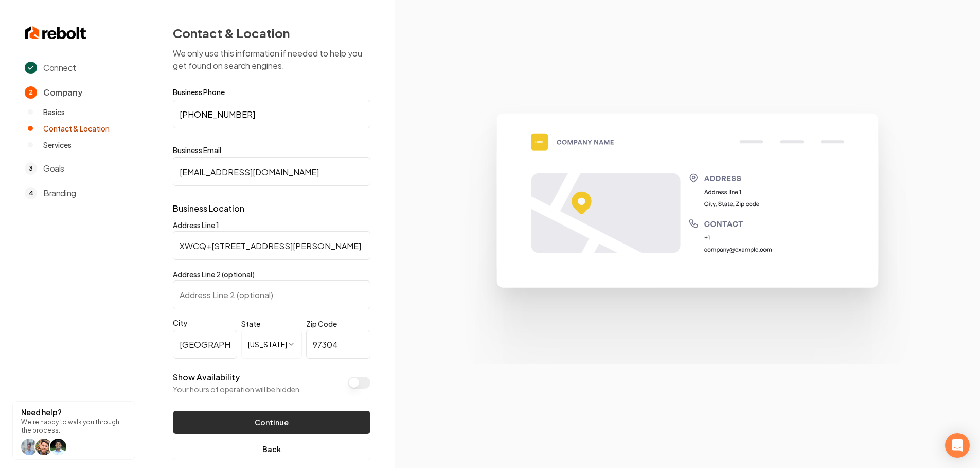  What do you see at coordinates (213, 274) in the screenshot?
I see `label: Address Line 2 (optional)` at bounding box center [213, 274].